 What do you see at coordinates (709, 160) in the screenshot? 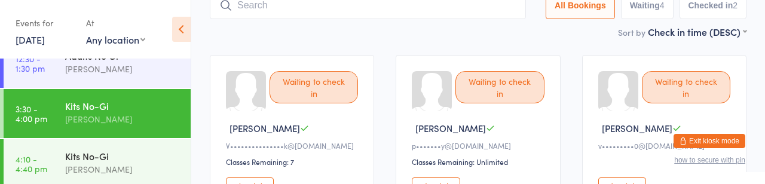
I see `button: how to secure with pin` at bounding box center [709, 160].